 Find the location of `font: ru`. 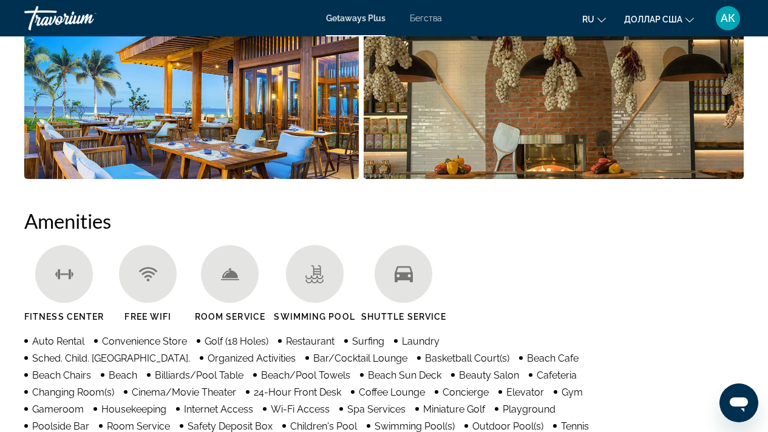

font: ru is located at coordinates (588, 19).